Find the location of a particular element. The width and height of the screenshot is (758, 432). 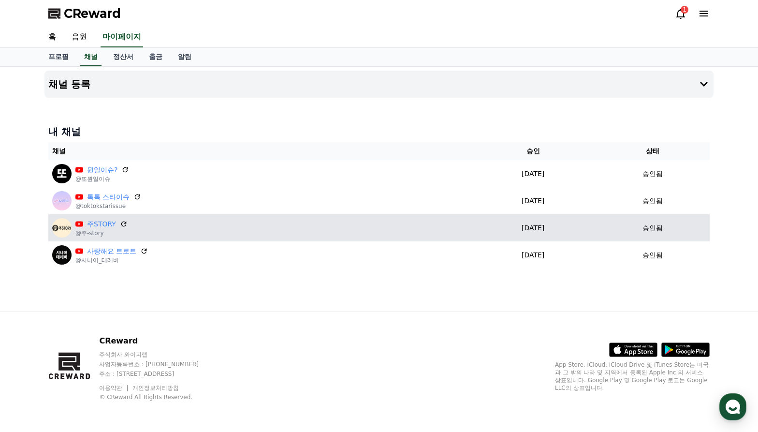

span: CReward is located at coordinates (92, 14).